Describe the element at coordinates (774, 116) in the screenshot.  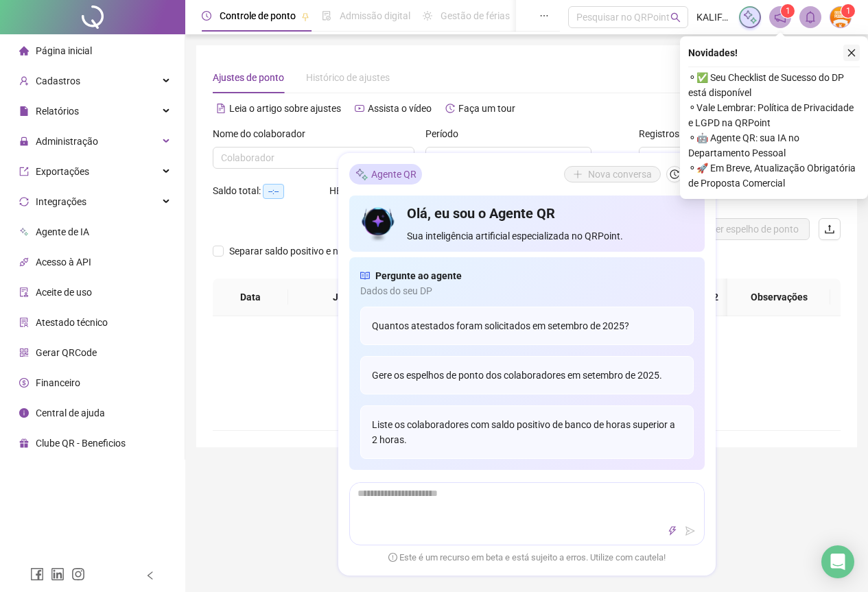
I see `span: ⚬ Vale Lembrar: Política de Privacidade e LGPD na QRPoint` at that location.